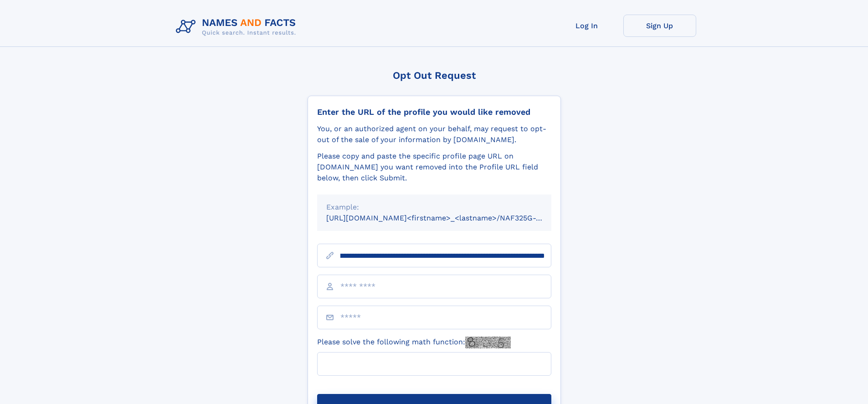 The image size is (868, 404). Describe the element at coordinates (434, 207) in the screenshot. I see `div: Example:` at that location.